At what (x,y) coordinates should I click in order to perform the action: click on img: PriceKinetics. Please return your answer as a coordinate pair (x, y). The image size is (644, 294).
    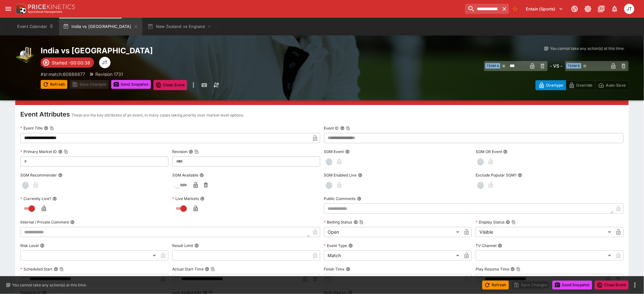
    Looking at the image, I should click on (51, 7).